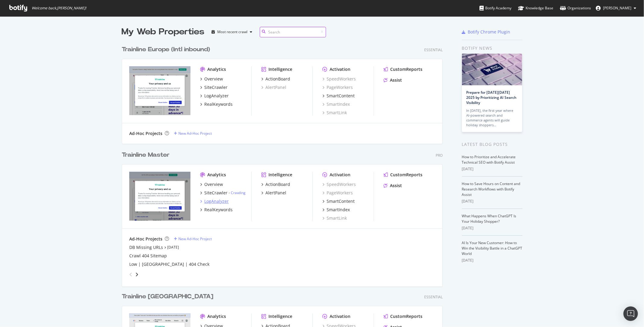  Describe the element at coordinates (338, 202) in the screenshot. I see `a: SmartContent` at that location.